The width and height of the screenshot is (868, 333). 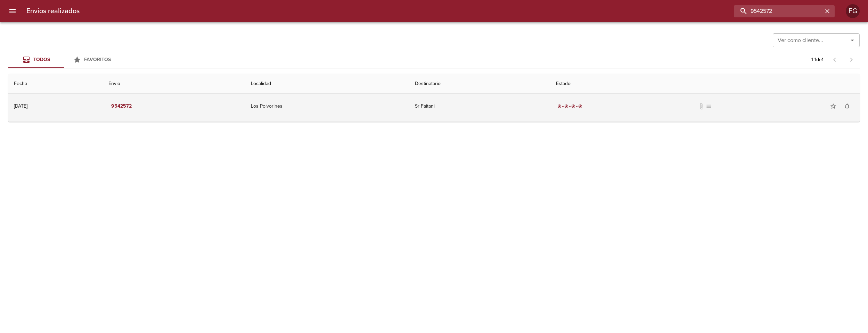 I want to click on th: Estado, so click(x=705, y=83).